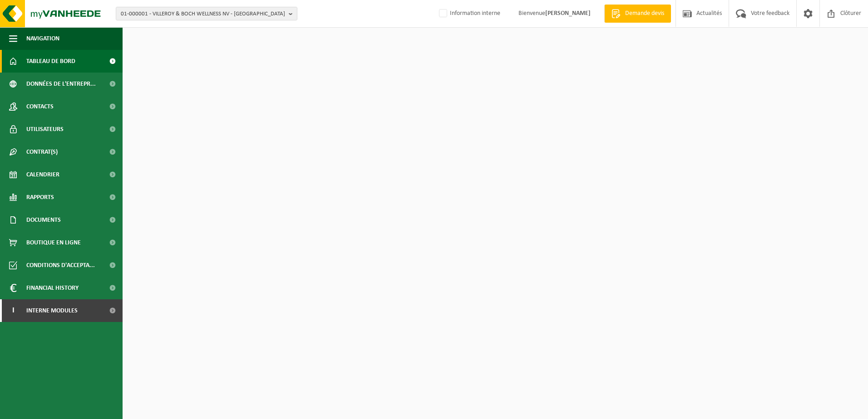  I want to click on span: Données de l'entrepr..., so click(61, 84).